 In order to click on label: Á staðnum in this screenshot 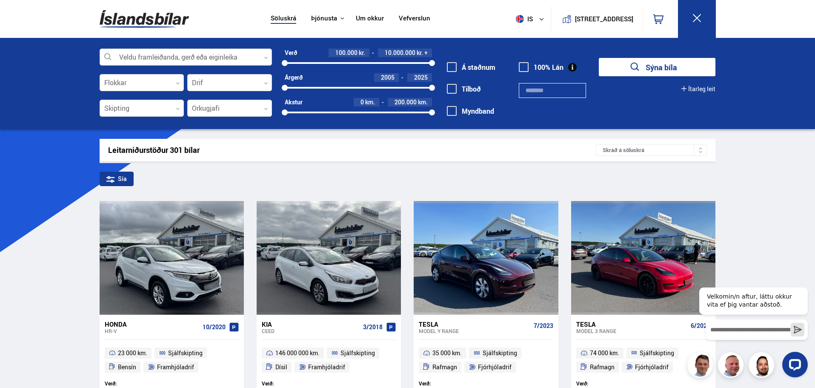, I will do `click(471, 67)`.